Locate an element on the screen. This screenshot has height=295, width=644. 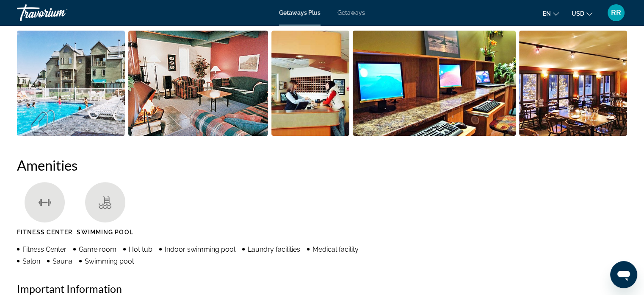
a: Getaways Plus is located at coordinates (300, 12).